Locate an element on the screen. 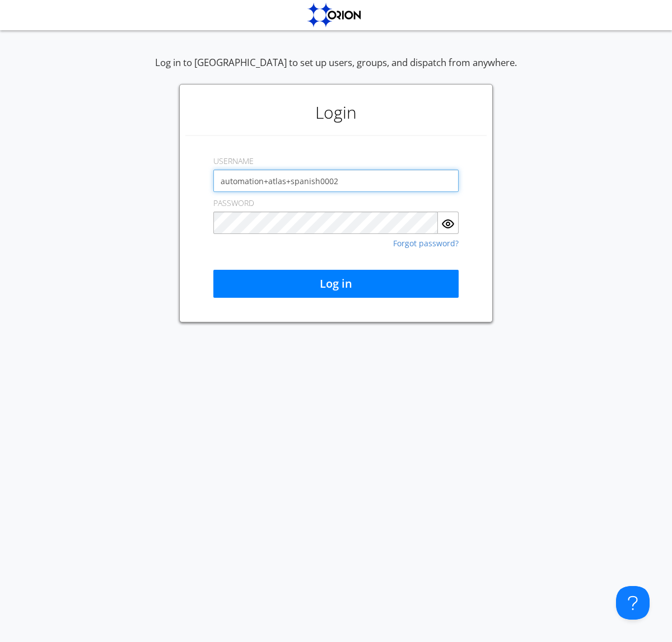 This screenshot has width=672, height=642. img: eye.svg is located at coordinates (448, 224).